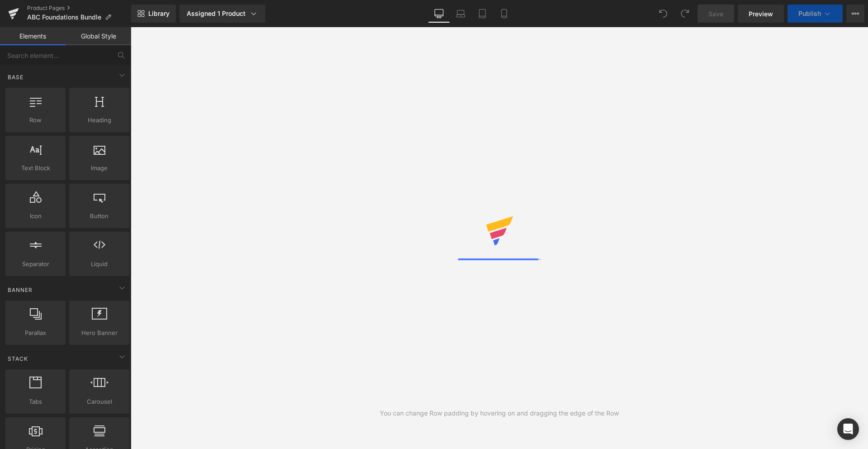 This screenshot has height=449, width=868. What do you see at coordinates (99, 168) in the screenshot?
I see `span: Image` at bounding box center [99, 168].